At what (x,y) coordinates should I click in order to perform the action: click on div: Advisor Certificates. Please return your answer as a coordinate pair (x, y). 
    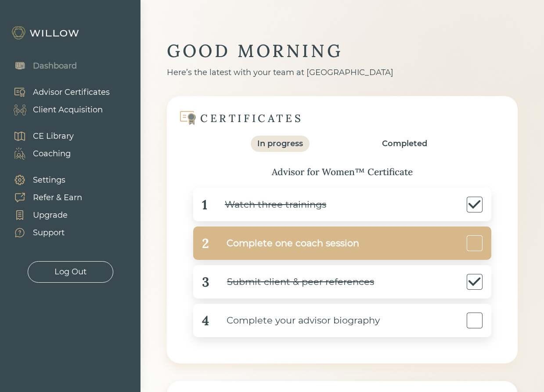
    Looking at the image, I should click on (71, 93).